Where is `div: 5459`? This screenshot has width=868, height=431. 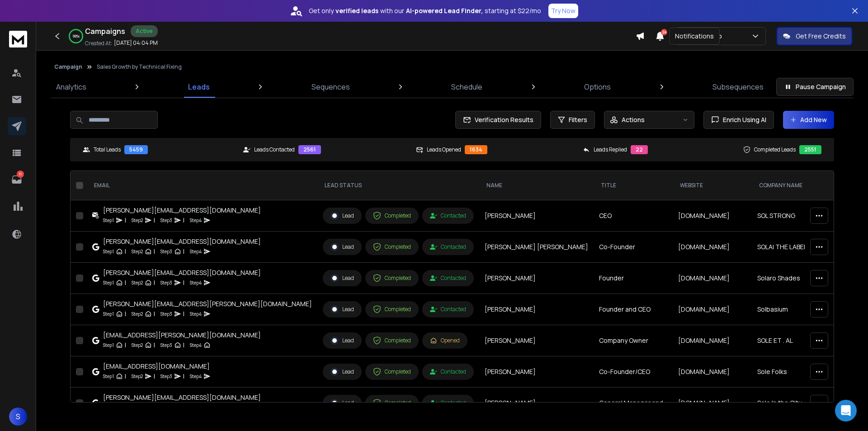
div: 5459 is located at coordinates (136, 149).